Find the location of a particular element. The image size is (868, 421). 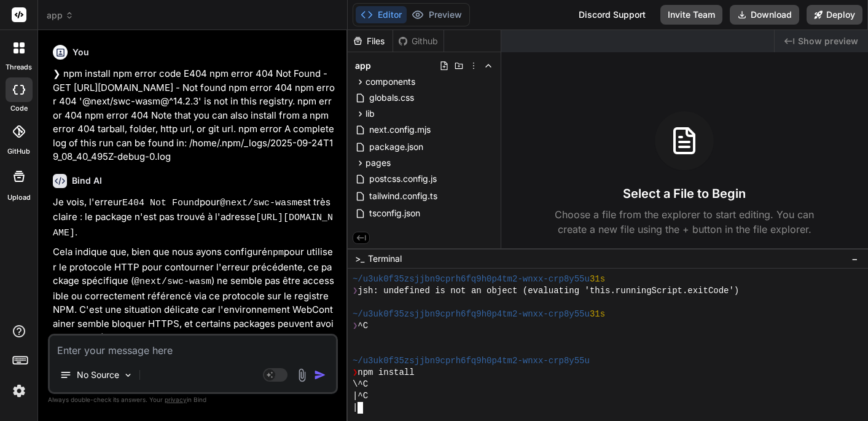

img: Pick Models is located at coordinates (128, 375).